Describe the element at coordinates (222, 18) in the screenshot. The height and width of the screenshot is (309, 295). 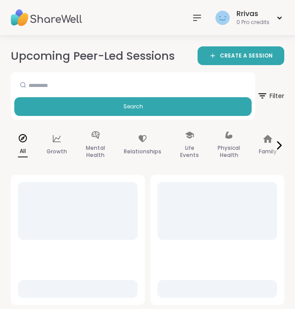
I see `img: Rrivas` at that location.